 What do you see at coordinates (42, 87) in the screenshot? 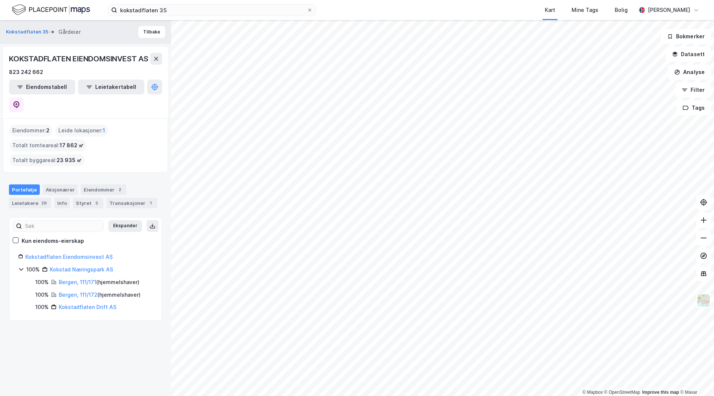
I see `button: Eiendomstabell` at bounding box center [42, 87].